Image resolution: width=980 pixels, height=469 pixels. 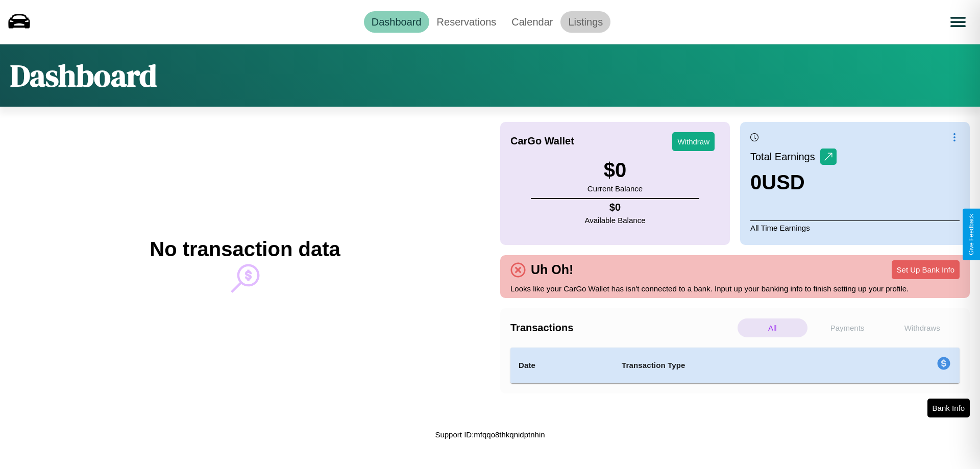 I want to click on h4: Uh Oh!, so click(x=552, y=269).